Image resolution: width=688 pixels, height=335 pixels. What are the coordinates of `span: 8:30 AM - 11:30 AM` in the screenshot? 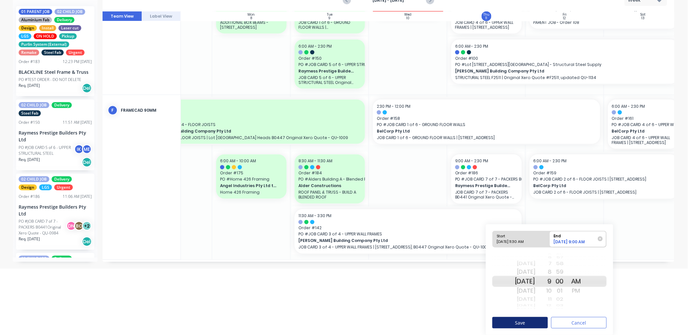 It's located at (315, 161).